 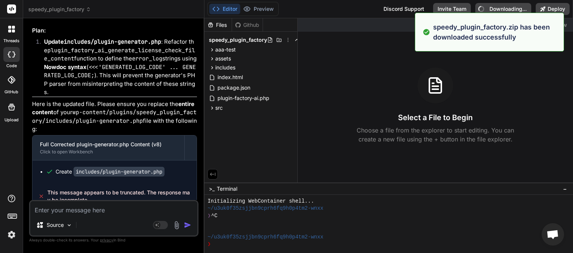 I want to click on label: code, so click(x=12, y=66).